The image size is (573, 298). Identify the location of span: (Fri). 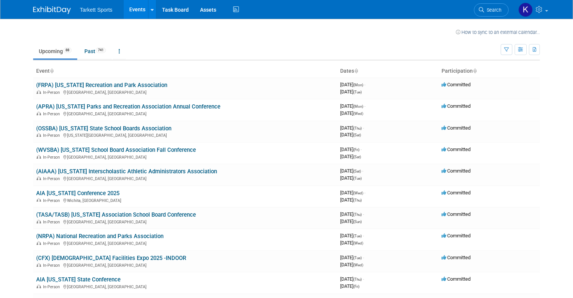
(357, 150).